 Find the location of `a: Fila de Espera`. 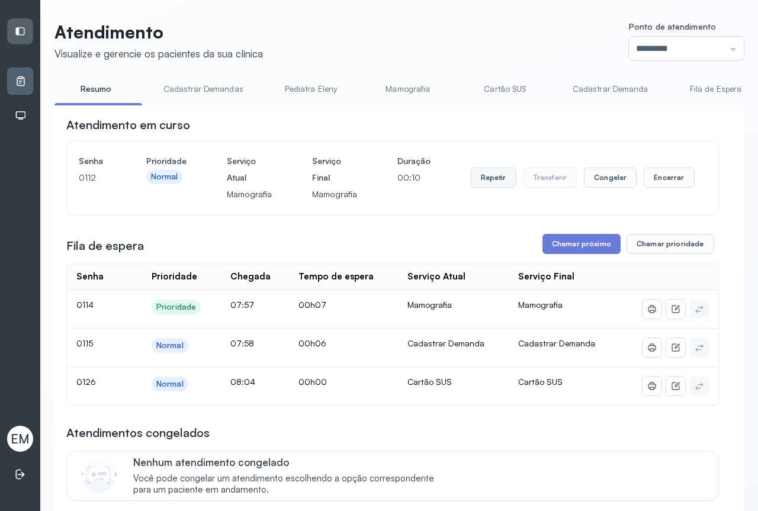

a: Fila de Espera is located at coordinates (716, 89).